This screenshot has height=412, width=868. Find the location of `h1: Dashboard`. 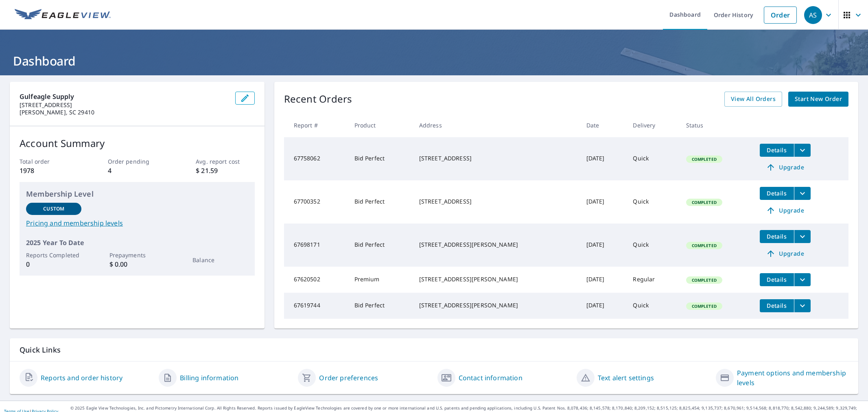

h1: Dashboard is located at coordinates (434, 61).